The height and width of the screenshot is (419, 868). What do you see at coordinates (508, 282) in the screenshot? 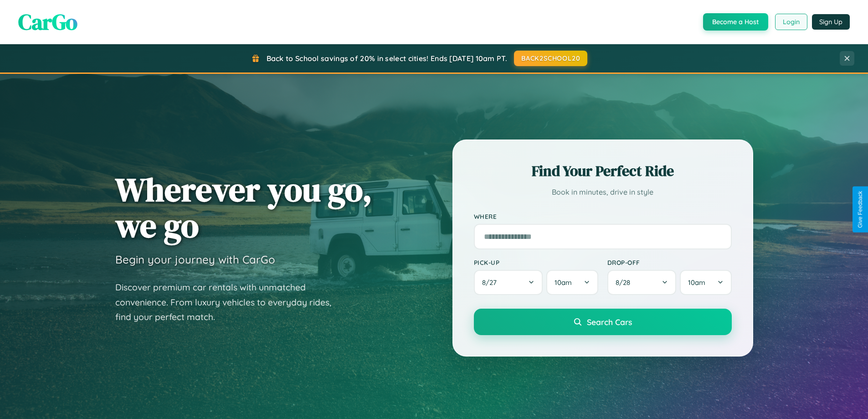
I see `button: 8/27` at bounding box center [508, 282].